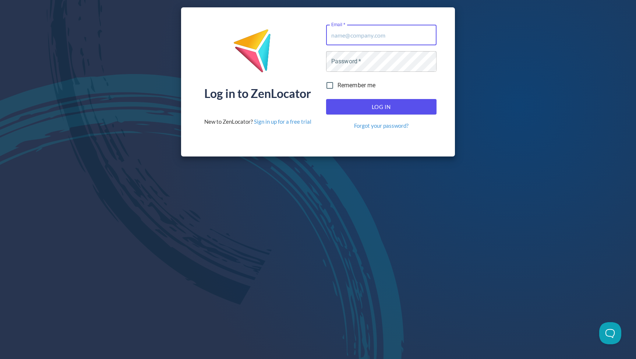  I want to click on button: Log In, so click(381, 107).